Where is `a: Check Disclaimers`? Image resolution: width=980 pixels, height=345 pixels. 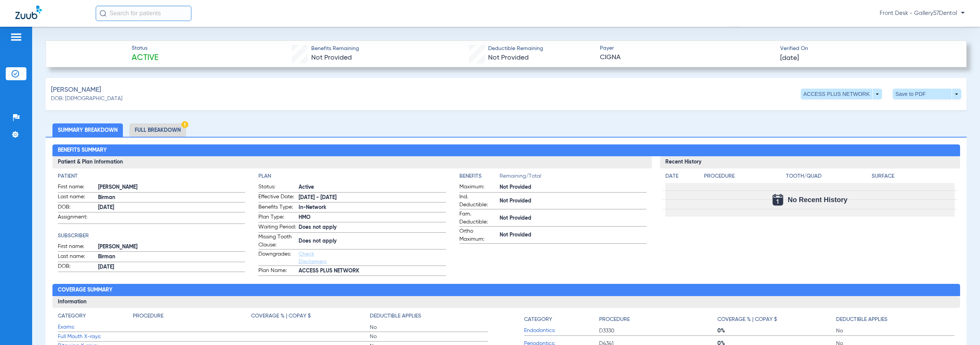
a: Check Disclaimers is located at coordinates (312, 258).